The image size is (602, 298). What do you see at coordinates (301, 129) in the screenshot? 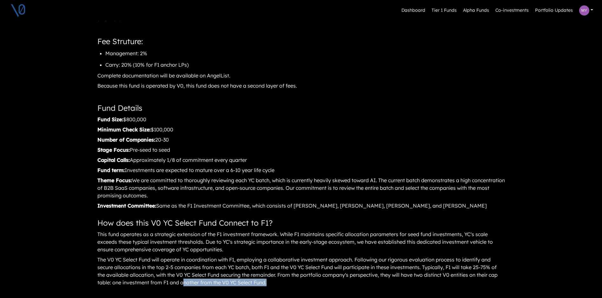
I see `div: $100,000` at bounding box center [301, 129].